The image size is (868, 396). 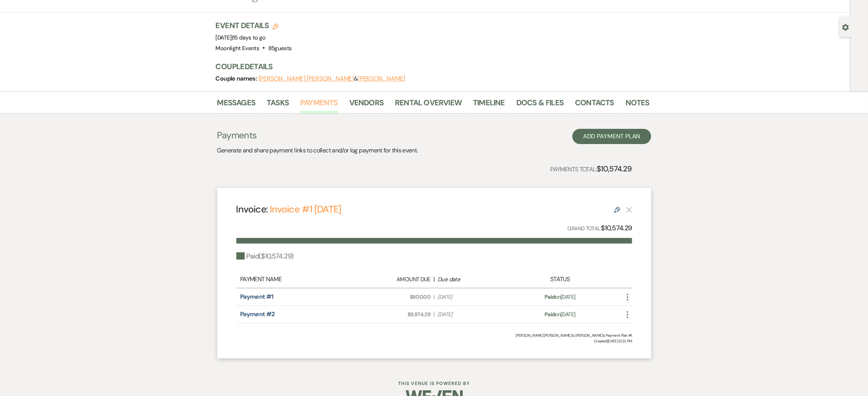 I want to click on a: Payment #2, so click(x=257, y=314).